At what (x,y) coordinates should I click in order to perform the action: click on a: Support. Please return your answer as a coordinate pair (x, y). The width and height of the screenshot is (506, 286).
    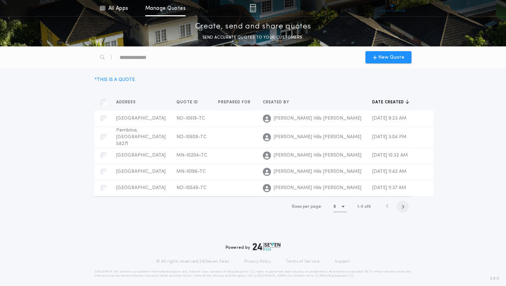
    Looking at the image, I should click on (342, 261).